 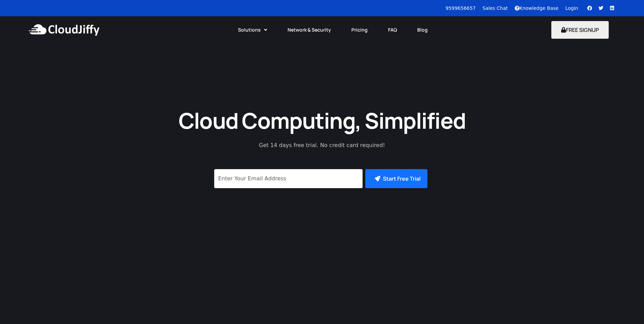 What do you see at coordinates (580, 30) in the screenshot?
I see `button: FREE SIGNUP` at bounding box center [580, 30].